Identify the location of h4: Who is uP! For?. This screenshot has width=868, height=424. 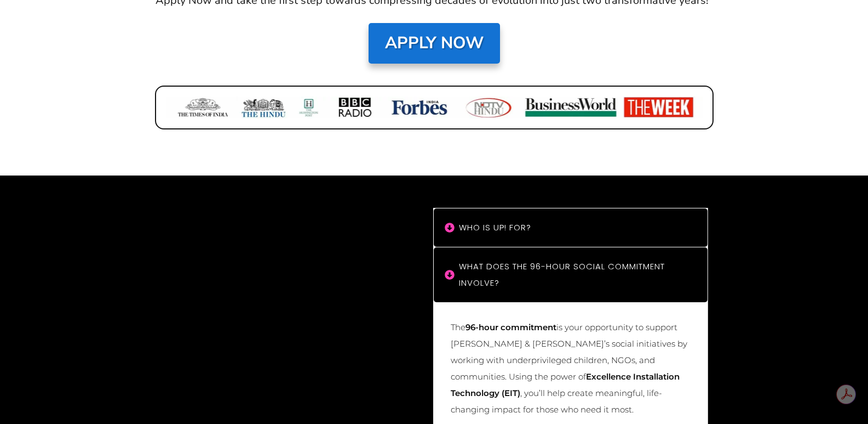
(577, 227).